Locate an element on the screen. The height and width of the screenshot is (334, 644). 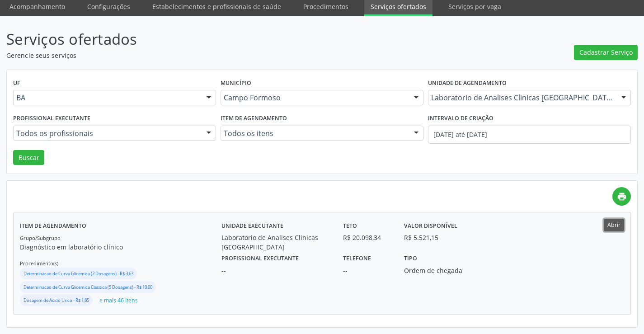
small: Determinacao de Curva Glicemica (2 Dosagens) - R$ 3,63 is located at coordinates (79, 274).